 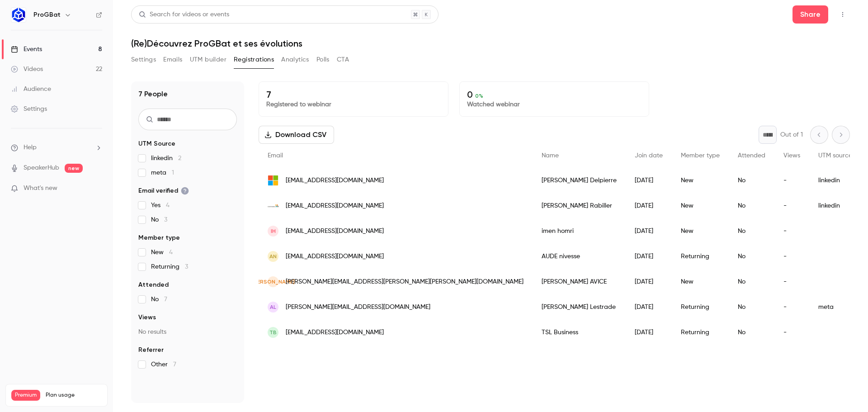 What do you see at coordinates (579, 333) in the screenshot?
I see `div: TSL Business` at bounding box center [579, 333].